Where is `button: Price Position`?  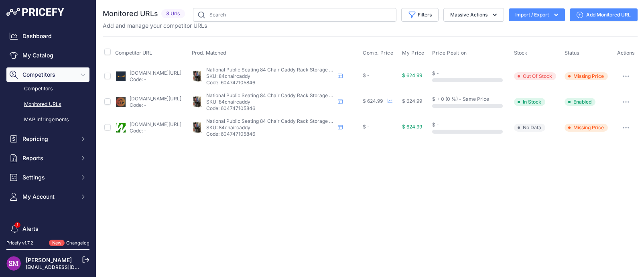
button: Price Position is located at coordinates (450, 53).